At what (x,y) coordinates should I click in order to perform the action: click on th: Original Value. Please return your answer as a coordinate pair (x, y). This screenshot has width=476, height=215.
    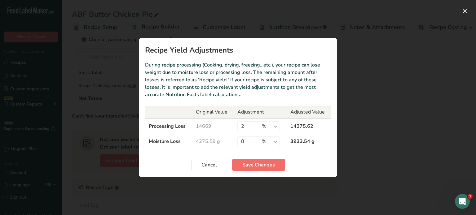
    Looking at the image, I should click on (213, 112).